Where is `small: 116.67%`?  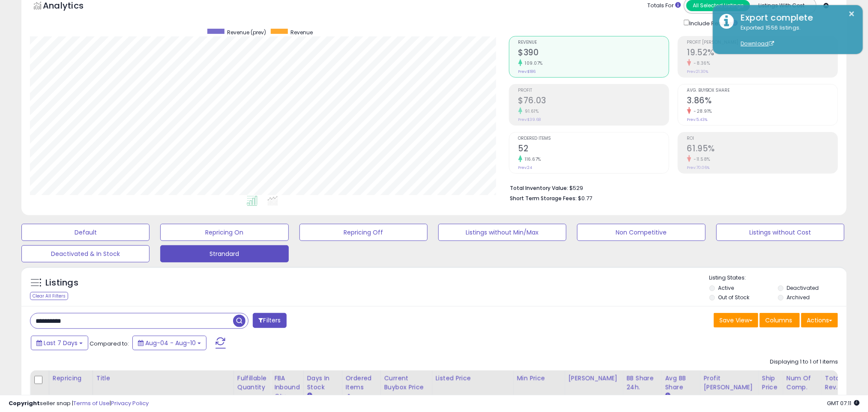
small: 116.67% is located at coordinates (531, 159).